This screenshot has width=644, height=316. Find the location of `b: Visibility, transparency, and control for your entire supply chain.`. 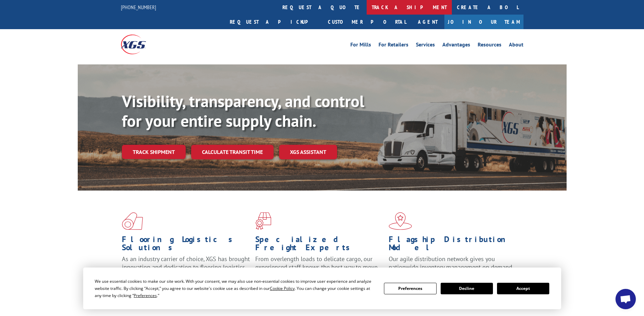

b: Visibility, transparency, and control for your entire supply chain. is located at coordinates (243, 111).